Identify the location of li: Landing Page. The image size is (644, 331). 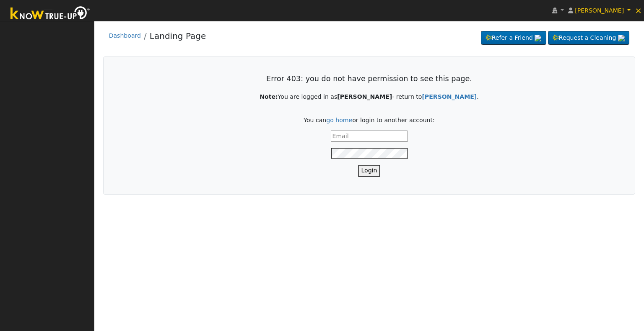
(173, 38).